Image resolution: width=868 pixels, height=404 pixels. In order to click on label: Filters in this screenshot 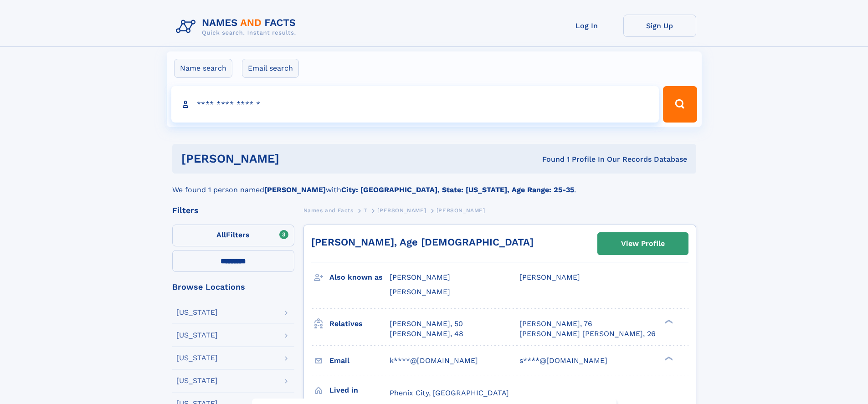, I will do `click(233, 236)`.